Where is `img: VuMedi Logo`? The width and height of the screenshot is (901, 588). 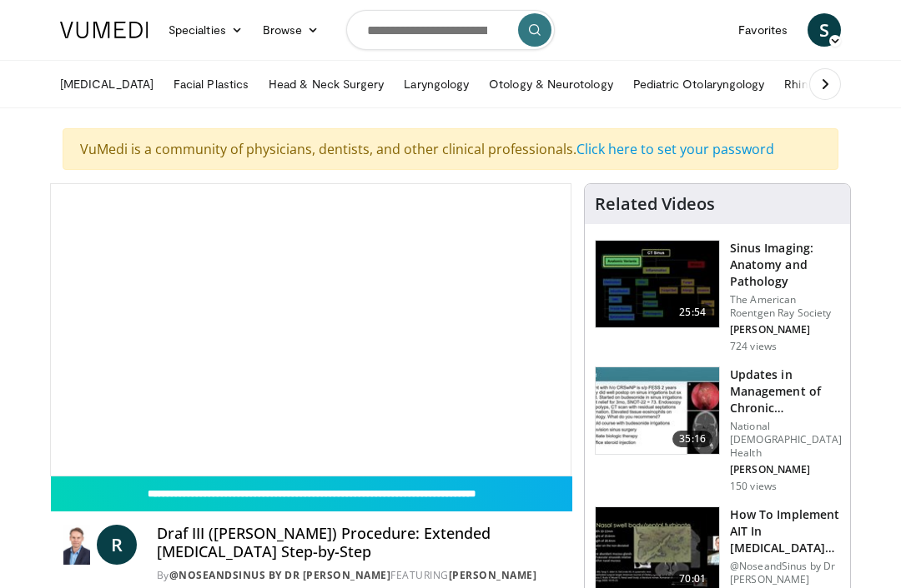 img: VuMedi Logo is located at coordinates (104, 30).